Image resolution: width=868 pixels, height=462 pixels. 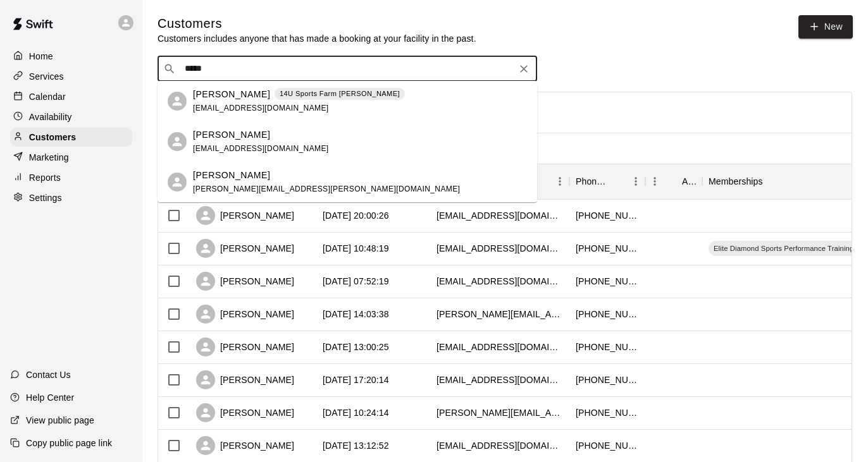 What do you see at coordinates (71, 56) in the screenshot?
I see `div: Home` at bounding box center [71, 56].